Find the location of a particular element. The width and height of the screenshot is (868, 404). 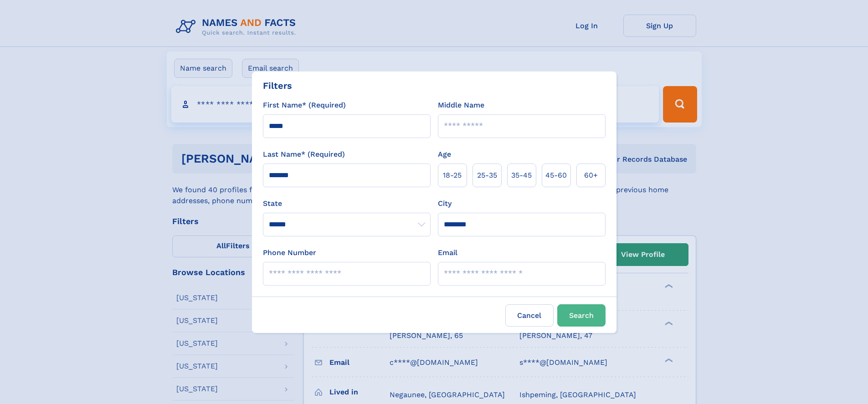

div: Filters is located at coordinates (277, 86).